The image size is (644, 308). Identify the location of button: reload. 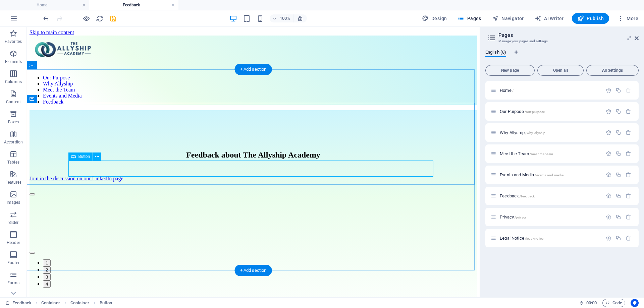
(100, 19).